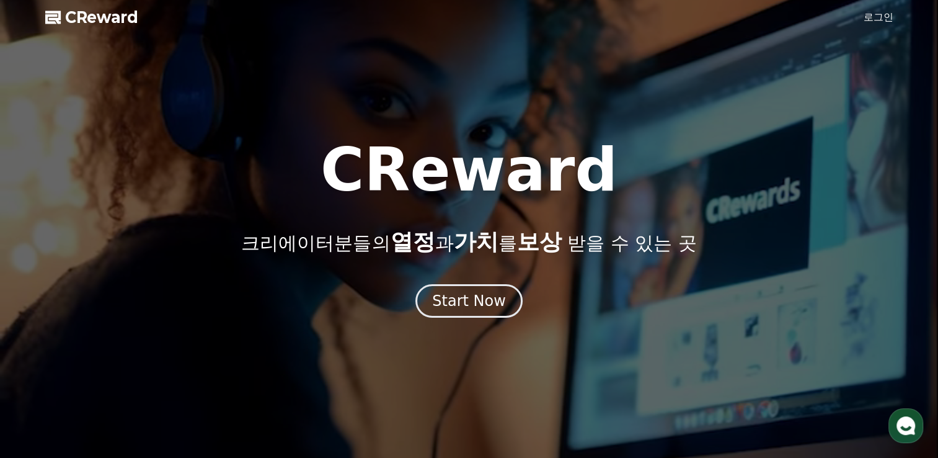 Image resolution: width=938 pixels, height=458 pixels. What do you see at coordinates (469, 170) in the screenshot?
I see `h1: CReward` at bounding box center [469, 170].